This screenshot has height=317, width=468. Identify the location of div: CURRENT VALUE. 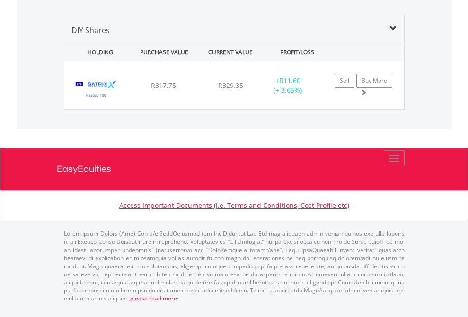
(230, 52).